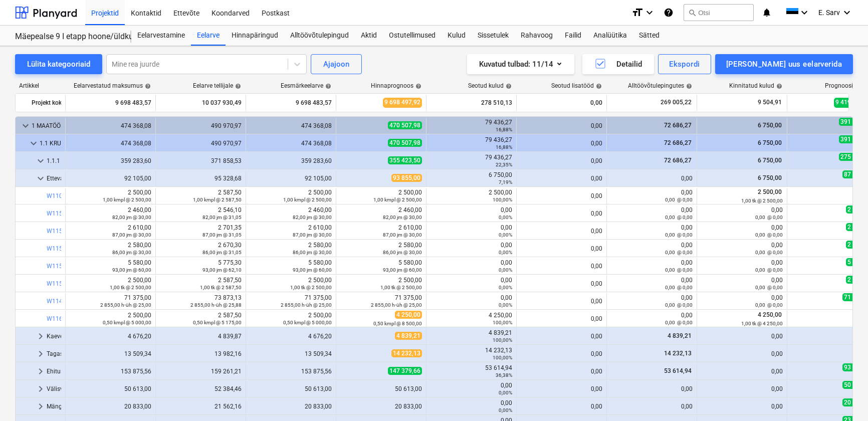 The width and height of the screenshot is (868, 421). Describe the element at coordinates (110, 336) in the screenshot. I see `div: 4 676,20` at that location.